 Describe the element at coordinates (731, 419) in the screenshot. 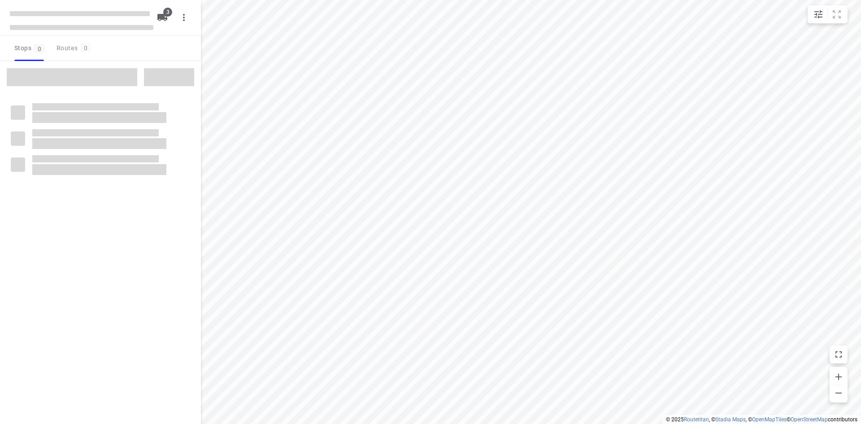

I see `a: Stadia Maps` at that location.